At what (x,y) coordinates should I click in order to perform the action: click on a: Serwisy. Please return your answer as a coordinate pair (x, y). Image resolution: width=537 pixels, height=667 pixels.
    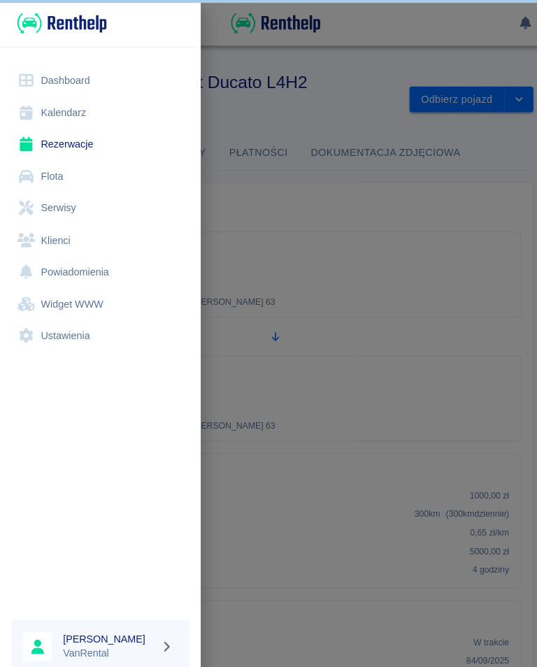
    Looking at the image, I should click on (98, 203).